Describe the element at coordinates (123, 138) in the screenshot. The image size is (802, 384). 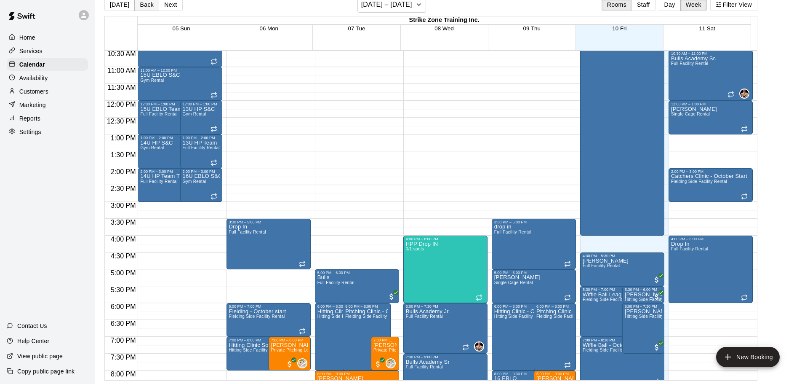
I see `span: 1:00 PM` at that location.